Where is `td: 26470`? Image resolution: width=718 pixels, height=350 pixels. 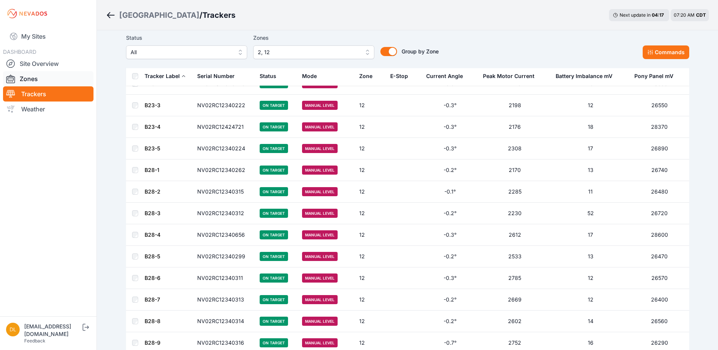
td: 26470 is located at coordinates (659, 256).